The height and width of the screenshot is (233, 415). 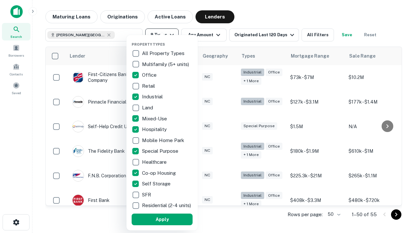 I want to click on div: Chat Widget, so click(x=399, y=197).